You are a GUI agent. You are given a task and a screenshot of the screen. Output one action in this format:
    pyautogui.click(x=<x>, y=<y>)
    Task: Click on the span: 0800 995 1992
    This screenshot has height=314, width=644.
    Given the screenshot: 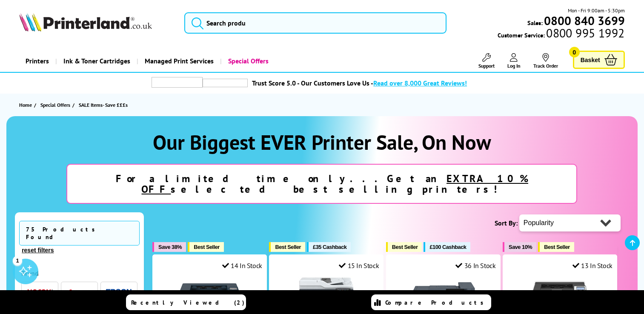 What is the action you would take?
    pyautogui.click(x=585, y=33)
    